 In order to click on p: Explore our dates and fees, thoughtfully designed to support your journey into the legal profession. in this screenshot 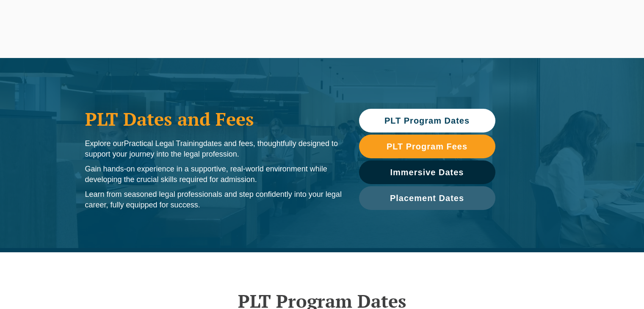, I will do `click(213, 149)`.